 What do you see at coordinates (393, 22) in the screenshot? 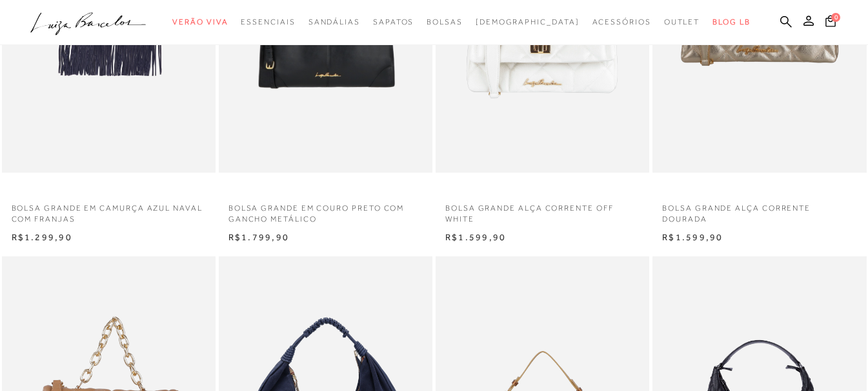
I see `span: Sapatos` at bounding box center [393, 22].